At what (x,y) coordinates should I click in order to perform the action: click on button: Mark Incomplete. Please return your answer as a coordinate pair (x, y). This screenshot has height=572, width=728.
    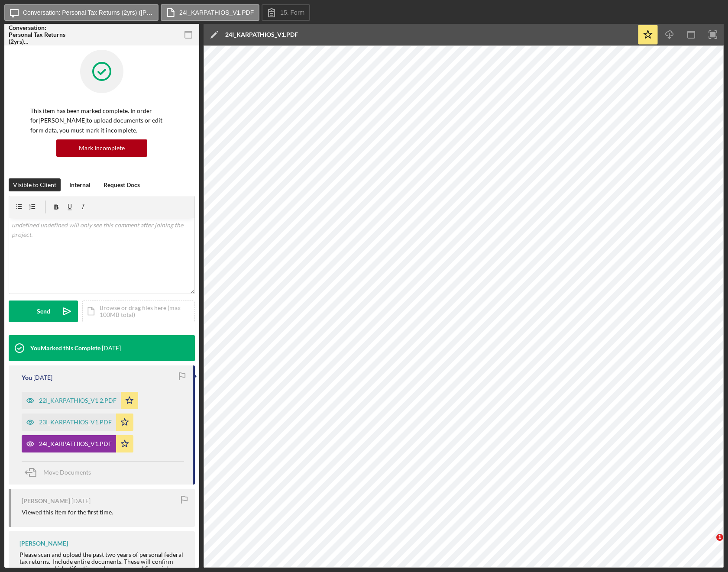
    Looking at the image, I should click on (102, 148).